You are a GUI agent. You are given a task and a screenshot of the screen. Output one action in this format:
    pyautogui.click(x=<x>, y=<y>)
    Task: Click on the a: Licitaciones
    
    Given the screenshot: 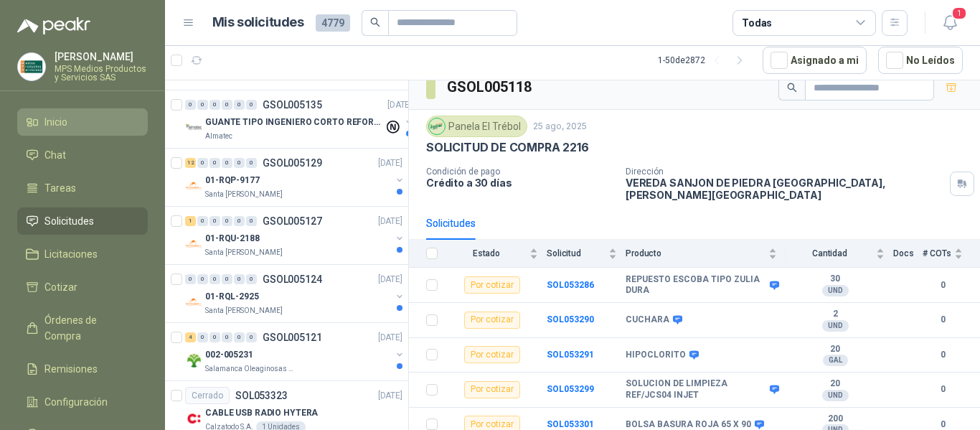 What is the action you would take?
    pyautogui.click(x=82, y=254)
    